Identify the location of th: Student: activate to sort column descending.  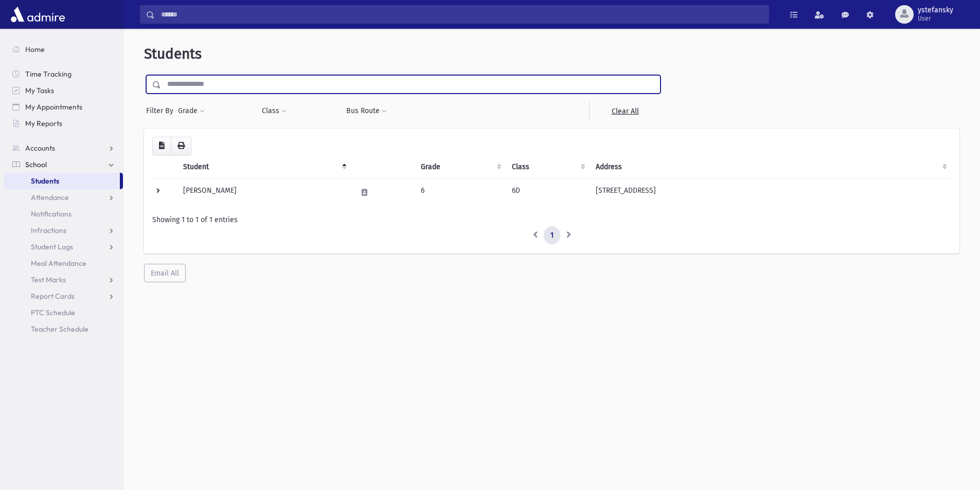
(264, 167).